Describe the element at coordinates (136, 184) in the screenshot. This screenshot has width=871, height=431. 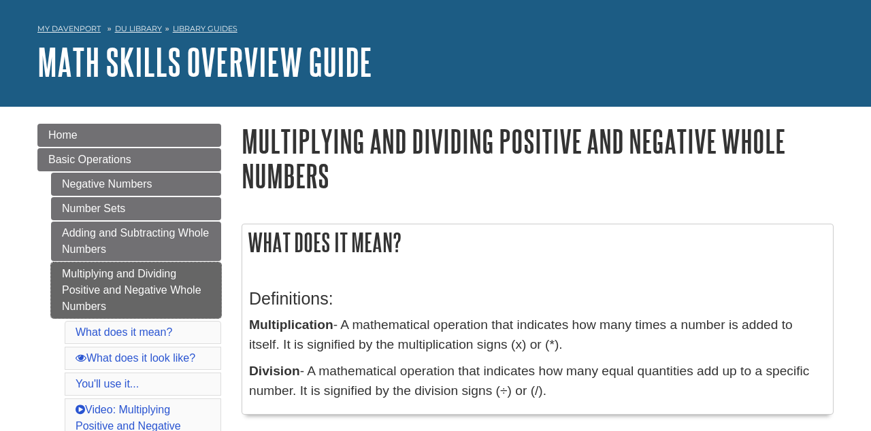
I see `a: Negative Numbers` at that location.